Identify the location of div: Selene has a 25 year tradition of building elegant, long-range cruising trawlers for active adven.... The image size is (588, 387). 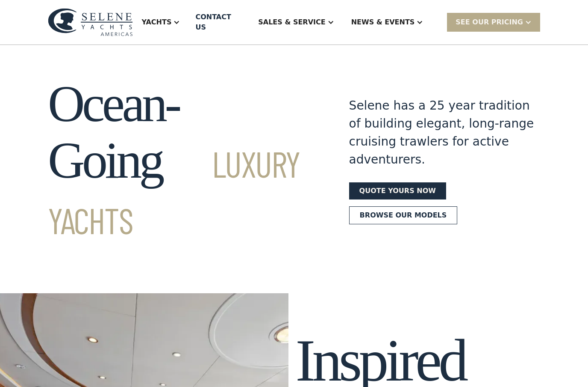
(445, 132).